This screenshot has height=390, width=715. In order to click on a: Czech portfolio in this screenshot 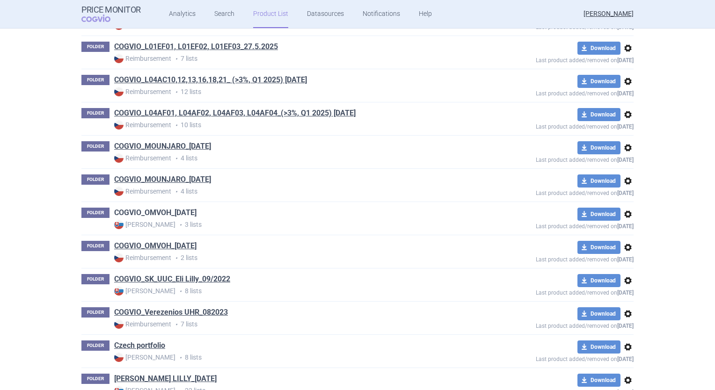, I will do `click(140, 346)`.